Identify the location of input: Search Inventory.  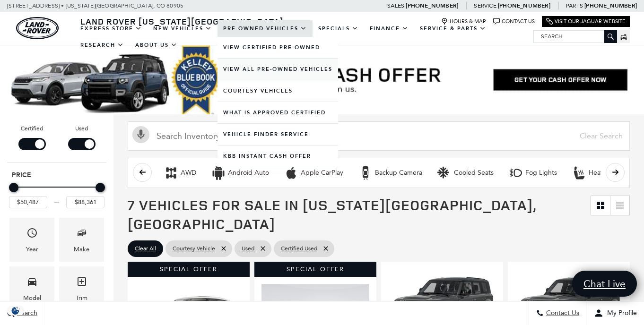
(379, 136).